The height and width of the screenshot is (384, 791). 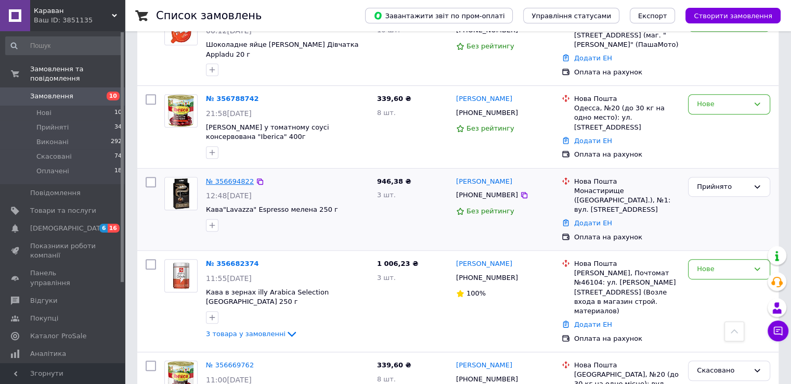 I want to click on span: Показники роботи компанії, so click(x=63, y=251).